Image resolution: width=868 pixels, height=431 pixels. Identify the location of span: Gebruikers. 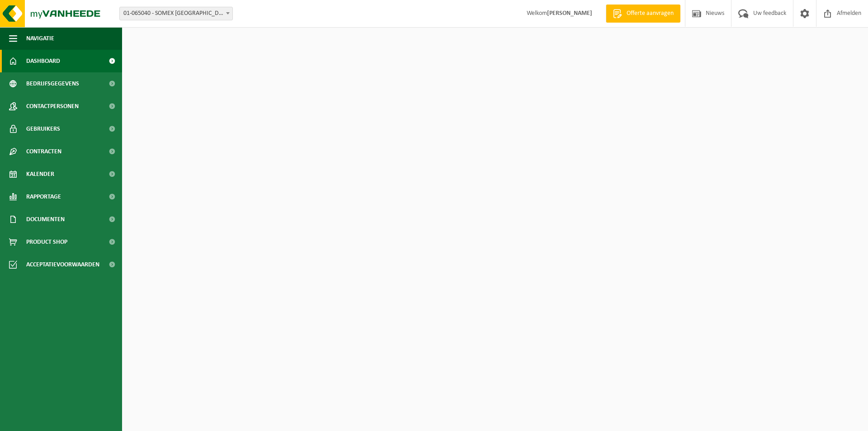
(43, 129).